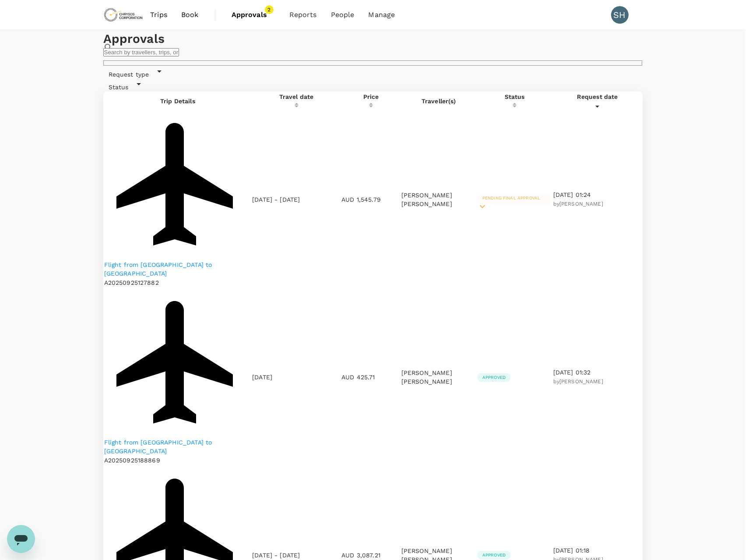 The height and width of the screenshot is (560, 752). Describe the element at coordinates (515, 96) in the screenshot. I see `div: Status` at that location.